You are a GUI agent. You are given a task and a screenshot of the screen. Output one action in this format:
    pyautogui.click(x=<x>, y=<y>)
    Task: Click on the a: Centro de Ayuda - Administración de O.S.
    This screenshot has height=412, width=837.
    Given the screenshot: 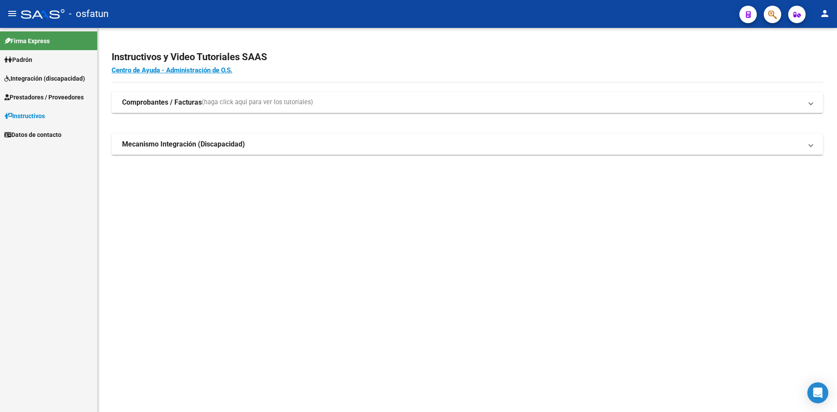 What is the action you would take?
    pyautogui.click(x=172, y=70)
    